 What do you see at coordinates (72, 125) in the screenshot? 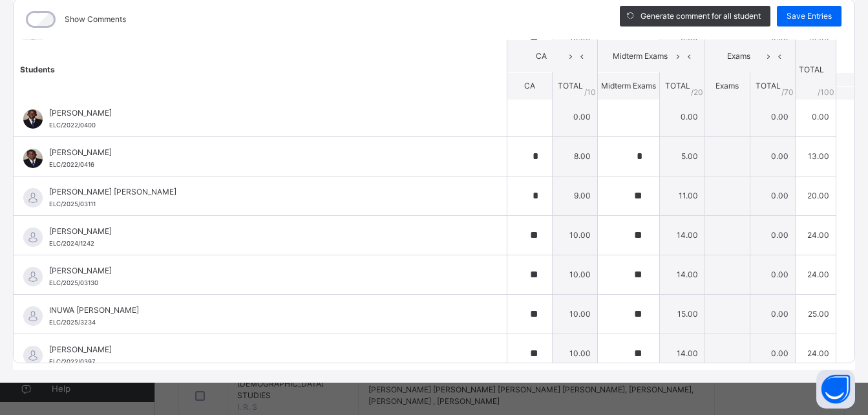
I see `span: ELC/2022/0400` at bounding box center [72, 125].